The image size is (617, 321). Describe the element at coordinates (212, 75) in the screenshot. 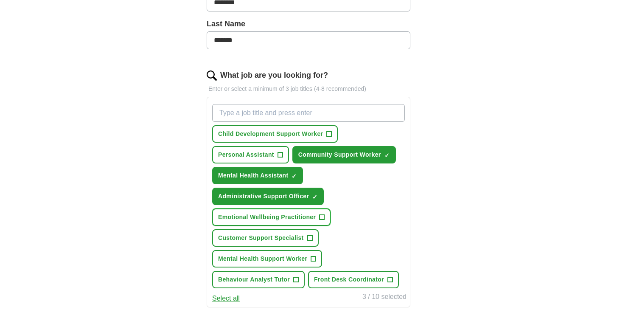

I see `img: search.png` at that location.